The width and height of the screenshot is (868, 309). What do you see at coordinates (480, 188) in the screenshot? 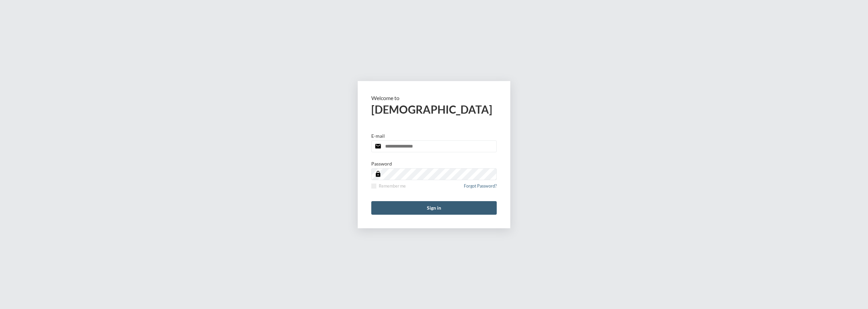
I see `a: Forgot Password?` at bounding box center [480, 188].